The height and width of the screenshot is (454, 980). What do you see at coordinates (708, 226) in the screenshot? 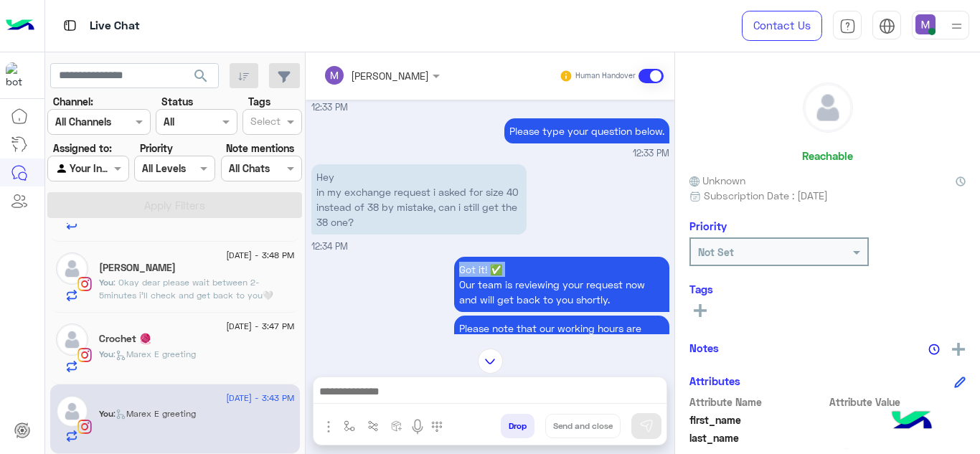
I see `h6: Priority` at bounding box center [708, 226].